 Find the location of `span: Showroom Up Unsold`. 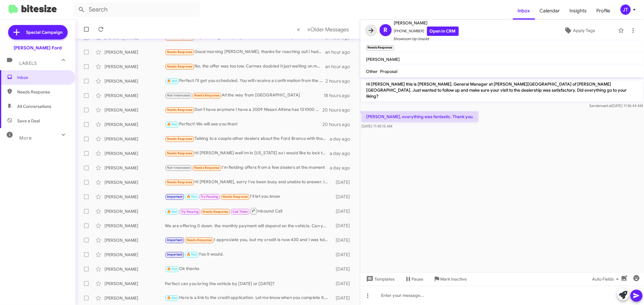

span: Showroom Up Unsold is located at coordinates (426, 39).